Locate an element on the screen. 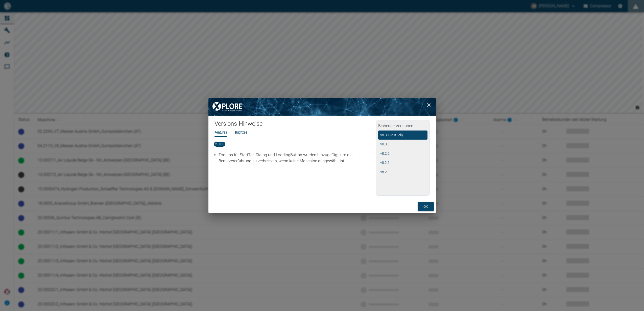 The width and height of the screenshot is (644, 311). li: Bugfixes is located at coordinates (241, 133).